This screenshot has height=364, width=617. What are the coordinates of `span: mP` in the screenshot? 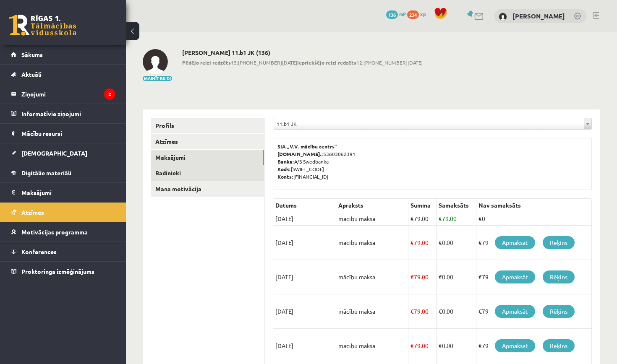 It's located at (402, 14).